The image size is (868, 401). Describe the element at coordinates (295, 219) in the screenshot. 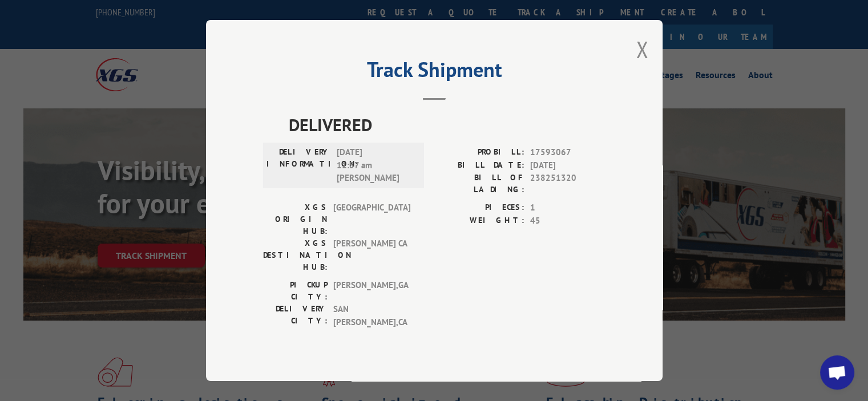

I see `label: XGS ORIGIN HUB:` at that location.